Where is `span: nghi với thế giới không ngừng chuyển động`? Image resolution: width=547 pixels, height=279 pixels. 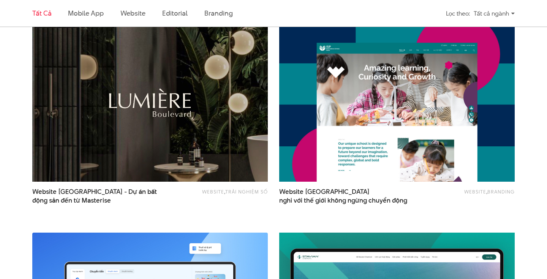 span: nghi với thế giới không ngừng chuyển động is located at coordinates (343, 200).